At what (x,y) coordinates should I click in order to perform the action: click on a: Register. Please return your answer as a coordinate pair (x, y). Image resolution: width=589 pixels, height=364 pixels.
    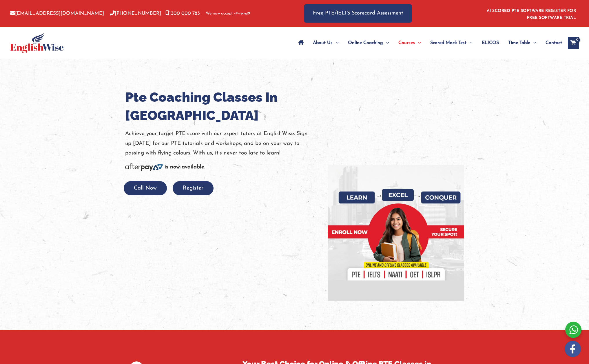
    Looking at the image, I should click on (193, 188).